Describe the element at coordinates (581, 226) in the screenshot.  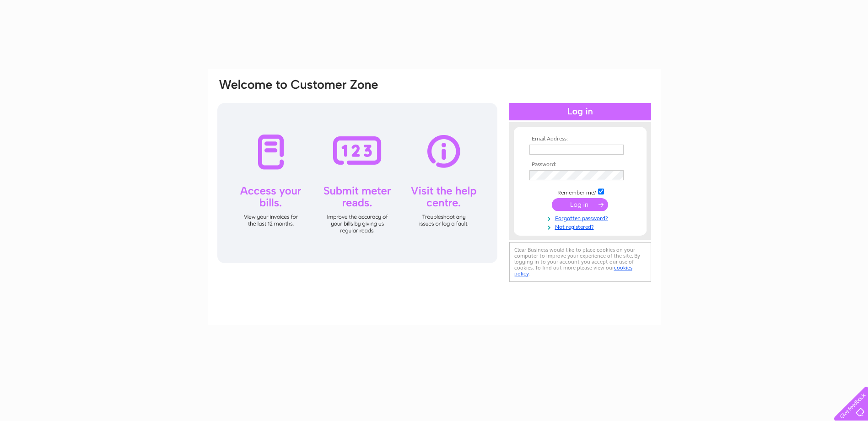
I see `a: Not registered?` at that location.